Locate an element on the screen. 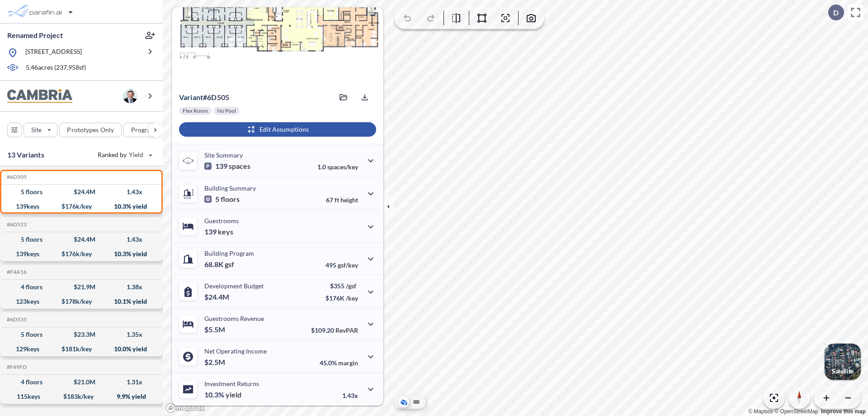 This screenshot has height=416, width=868. button: Aerial View is located at coordinates (404, 402).